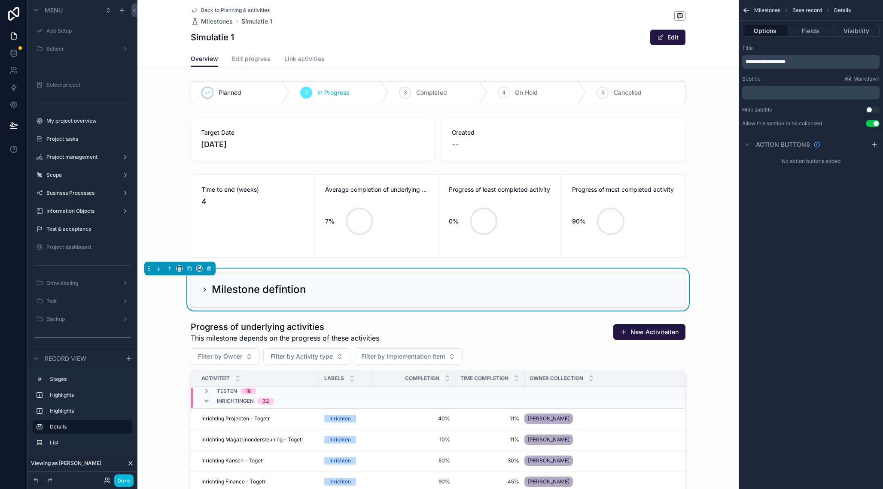 This screenshot has height=489, width=883. I want to click on label: Test, so click(81, 301).